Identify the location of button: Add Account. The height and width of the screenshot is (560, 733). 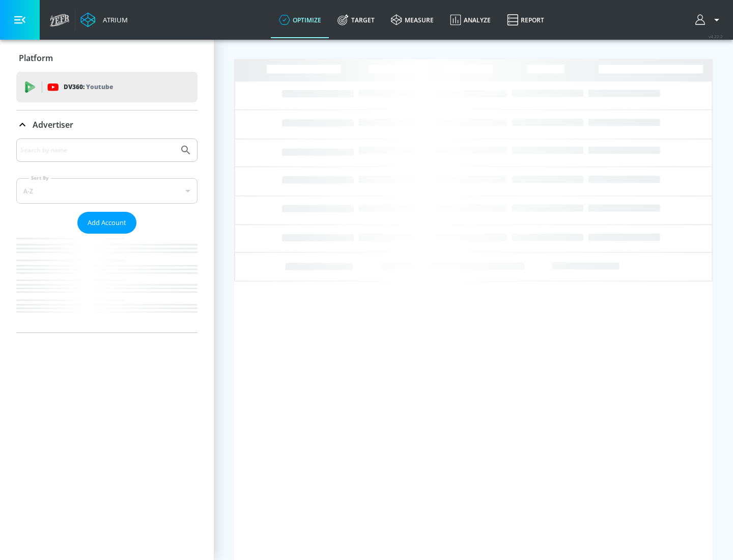
(106, 222).